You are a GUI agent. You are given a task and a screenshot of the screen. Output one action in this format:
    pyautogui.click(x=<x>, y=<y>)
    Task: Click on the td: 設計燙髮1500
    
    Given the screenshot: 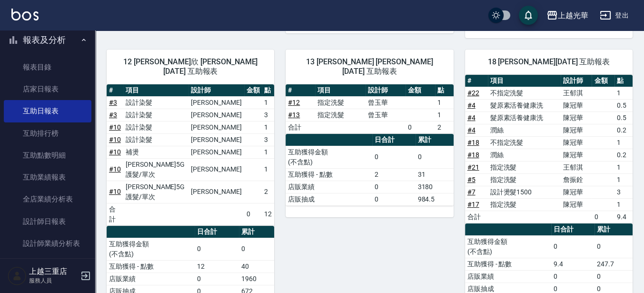 What is the action you would take?
    pyautogui.click(x=524, y=192)
    